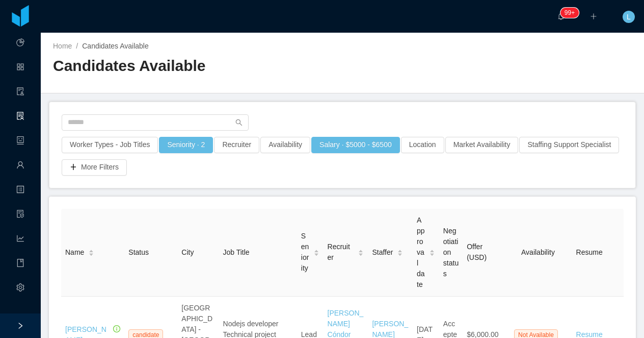  What do you see at coordinates (94, 168) in the screenshot?
I see `button: icon: plusMore Filters` at bounding box center [94, 168].